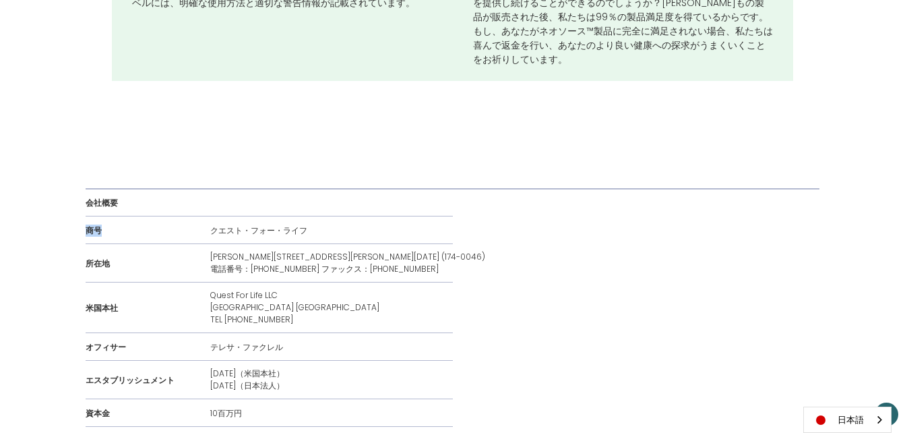 The height and width of the screenshot is (433, 905). I want to click on p: 10百万円, so click(226, 413).